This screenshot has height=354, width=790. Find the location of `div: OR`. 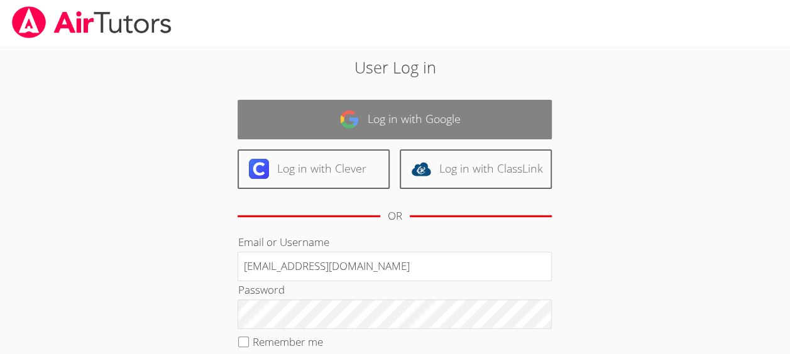

div: OR is located at coordinates (395, 216).